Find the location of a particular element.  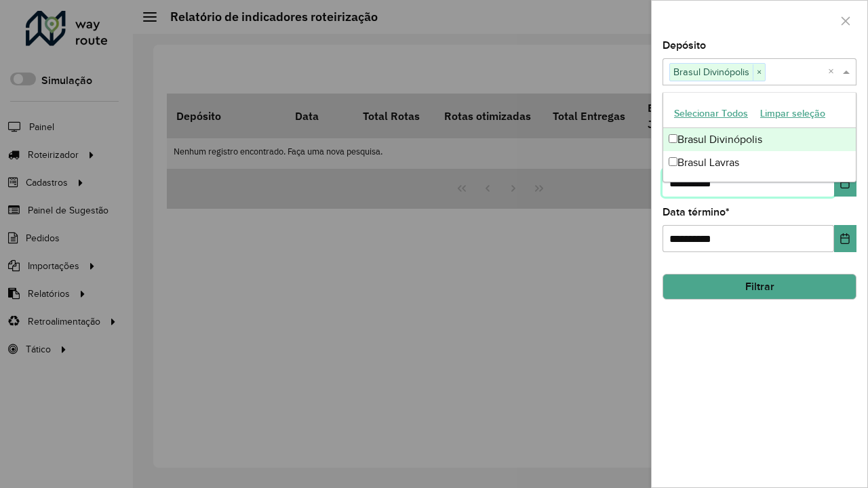

span: Brasul Divinópolis is located at coordinates (712, 72).